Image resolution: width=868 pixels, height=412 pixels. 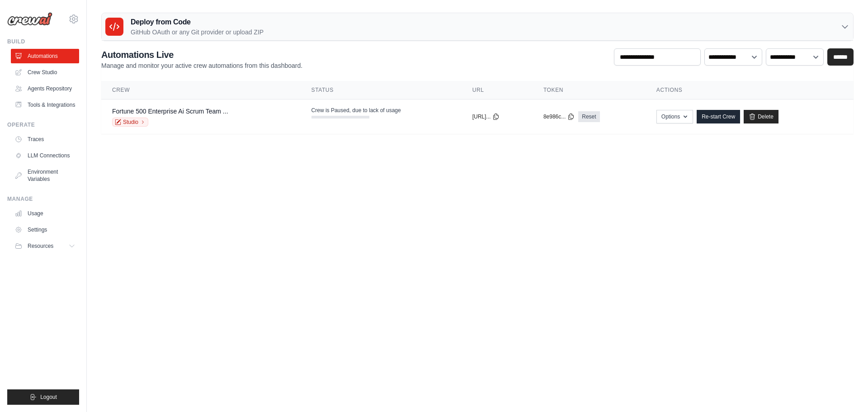 I want to click on a: LLM Connections, so click(x=45, y=155).